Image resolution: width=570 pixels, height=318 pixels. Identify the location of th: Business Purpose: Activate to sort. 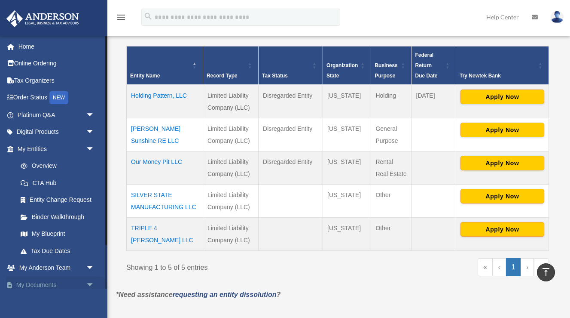
(392, 66).